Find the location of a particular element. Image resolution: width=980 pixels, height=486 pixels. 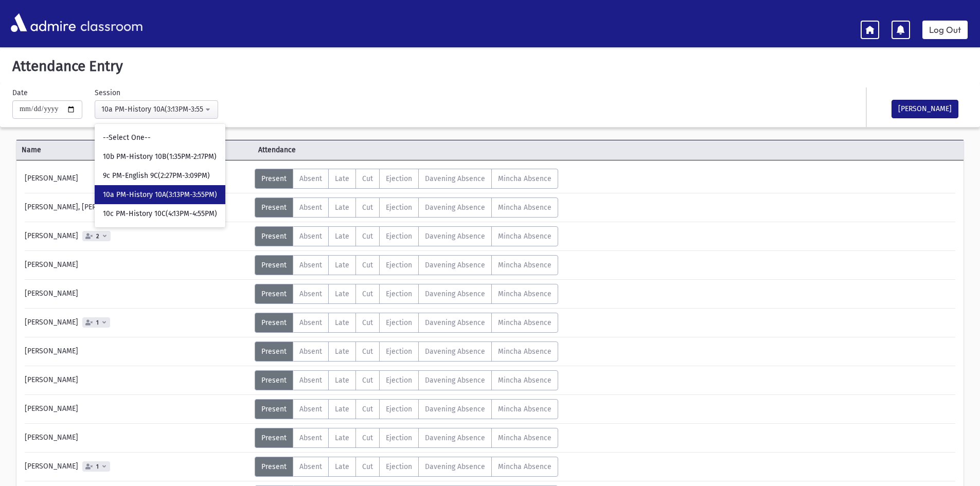

div: 10a PM-History 10A(3:13PM-3:55PM) is located at coordinates (152, 109).